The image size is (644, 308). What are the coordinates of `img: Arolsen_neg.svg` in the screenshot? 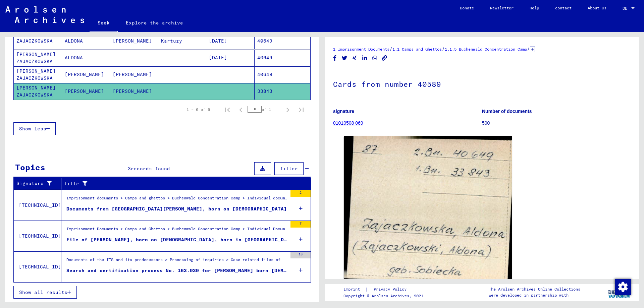 It's located at (45, 15).